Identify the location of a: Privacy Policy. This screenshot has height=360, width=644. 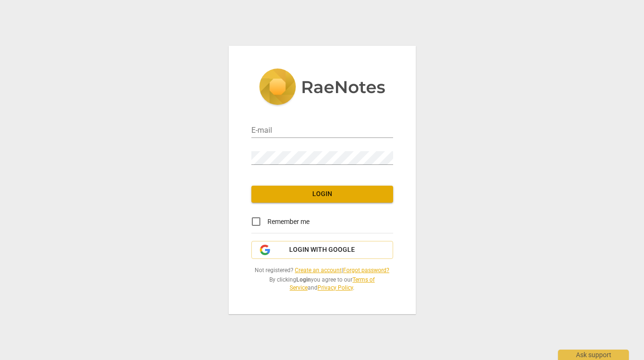
(335, 288).